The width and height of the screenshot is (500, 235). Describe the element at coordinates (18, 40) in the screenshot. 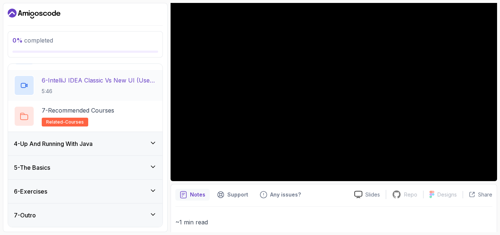

I see `span: 0 %` at that location.